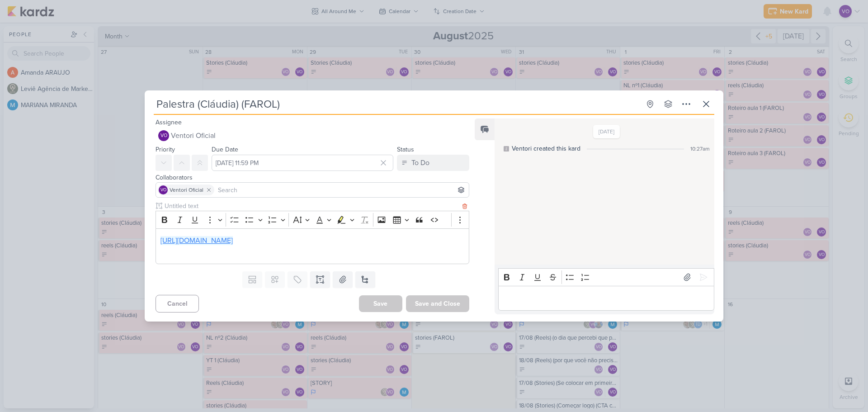  What do you see at coordinates (420, 163) in the screenshot?
I see `div: To Do` at bounding box center [420, 163].